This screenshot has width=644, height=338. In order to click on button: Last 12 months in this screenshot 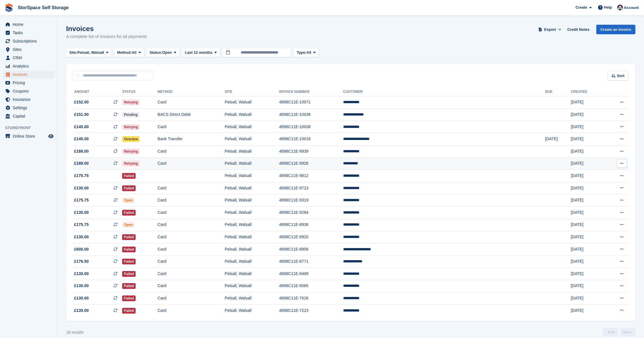, I will do `click(201, 53)`.